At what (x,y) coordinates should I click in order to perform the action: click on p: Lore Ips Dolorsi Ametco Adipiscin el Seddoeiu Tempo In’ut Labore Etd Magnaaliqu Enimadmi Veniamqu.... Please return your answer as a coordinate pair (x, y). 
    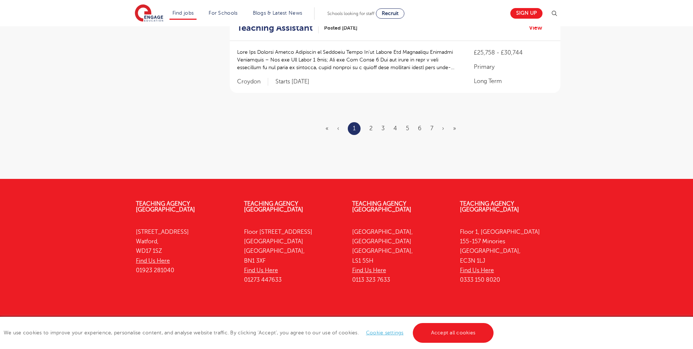
    Looking at the image, I should click on (348, 60).